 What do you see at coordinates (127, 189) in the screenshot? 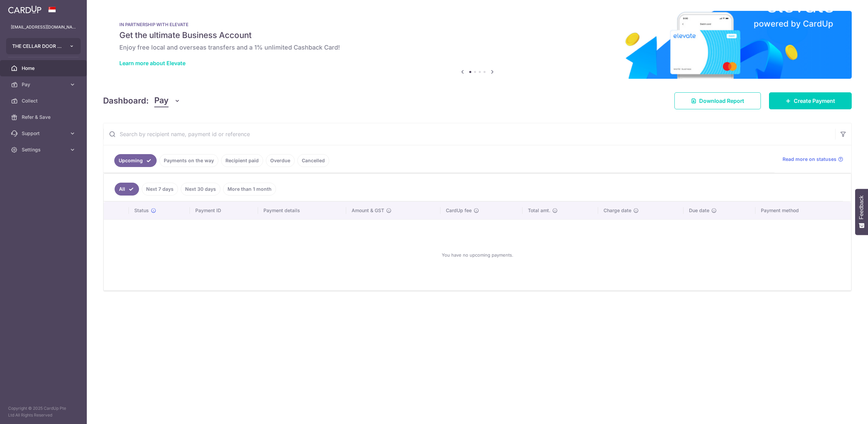
I see `a: All` at bounding box center [127, 189].